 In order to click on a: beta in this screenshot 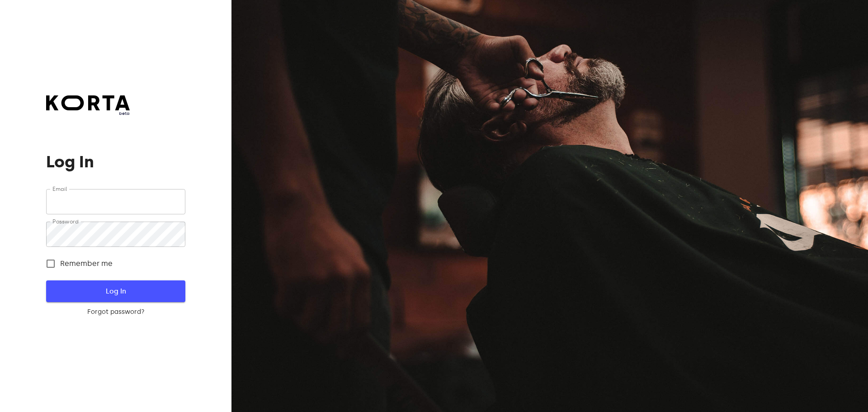, I will do `click(88, 106)`.